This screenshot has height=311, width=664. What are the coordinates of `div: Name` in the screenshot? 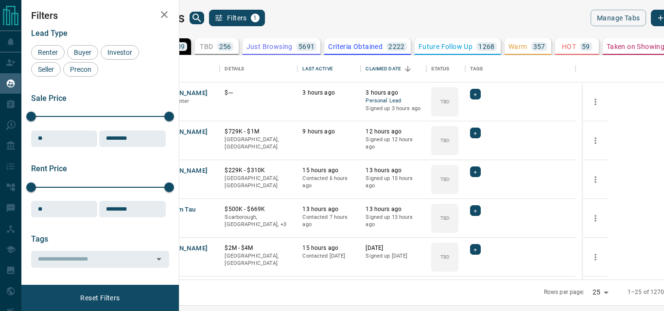 It's located at (186, 69).